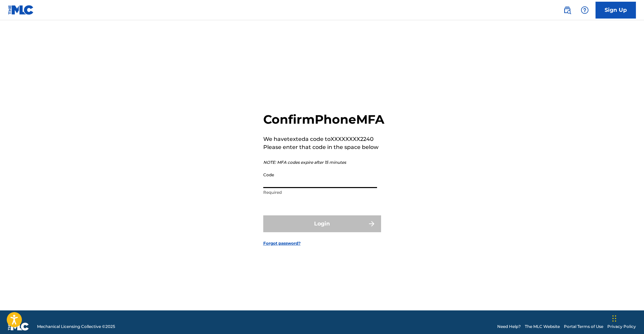 Image resolution: width=644 pixels, height=334 pixels. What do you see at coordinates (76, 326) in the screenshot?
I see `span: Mechanical Licensing Collective © 2025` at bounding box center [76, 326].